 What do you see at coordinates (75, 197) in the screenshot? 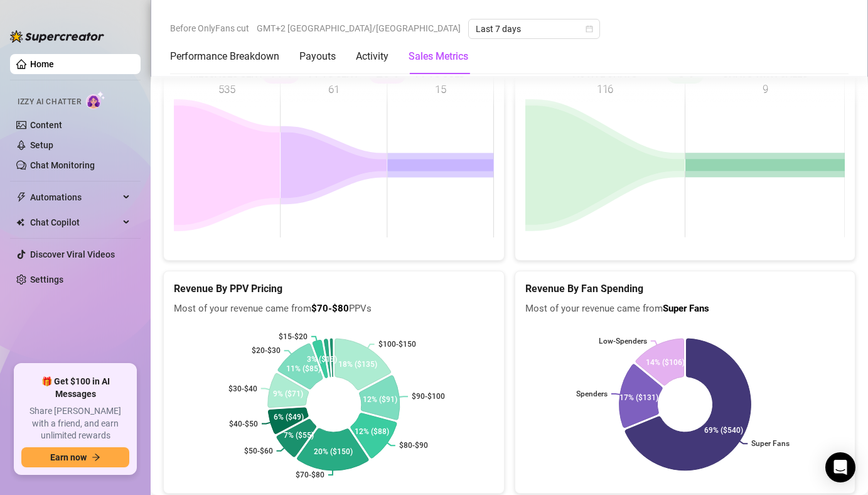
I see `span: Automations` at bounding box center [75, 197].